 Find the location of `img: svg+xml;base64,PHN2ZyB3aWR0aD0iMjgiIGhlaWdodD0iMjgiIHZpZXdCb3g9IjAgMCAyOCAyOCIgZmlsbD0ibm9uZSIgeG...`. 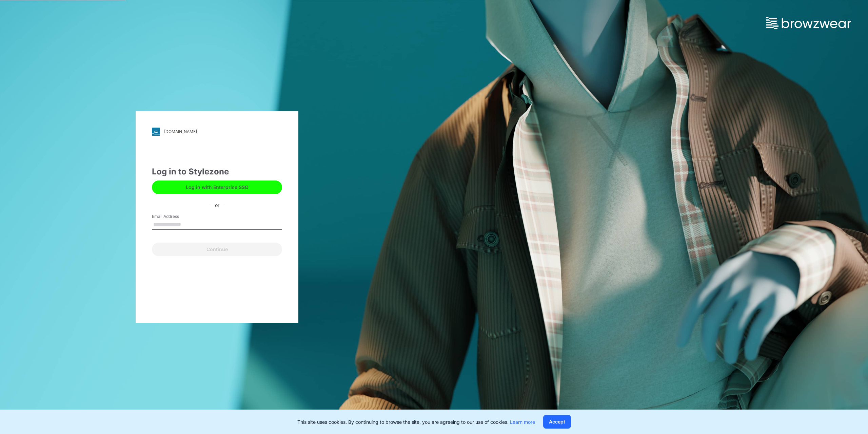

img: svg+xml;base64,PHN2ZyB3aWR0aD0iMjgiIGhlaWdodD0iMjgiIHZpZXdCb3g9IjAgMCAyOCAyOCIgZmlsbD0ibm9uZSIgeG... is located at coordinates (156, 132).